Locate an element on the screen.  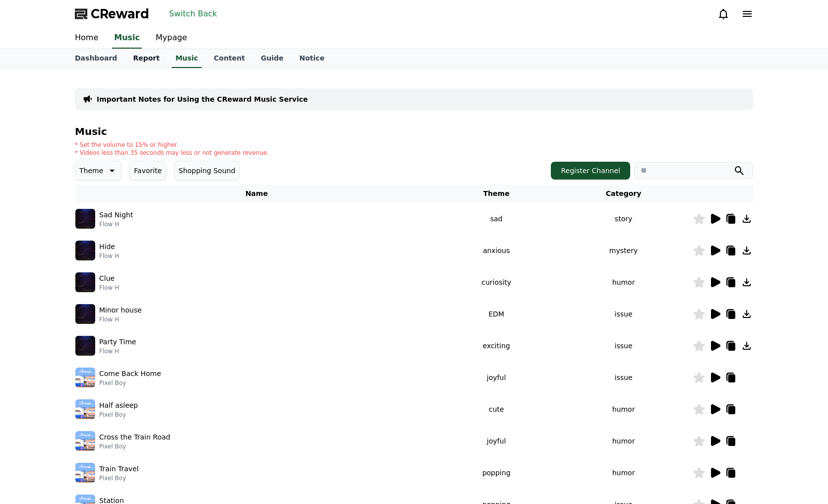
a: Mypage is located at coordinates (171, 38).